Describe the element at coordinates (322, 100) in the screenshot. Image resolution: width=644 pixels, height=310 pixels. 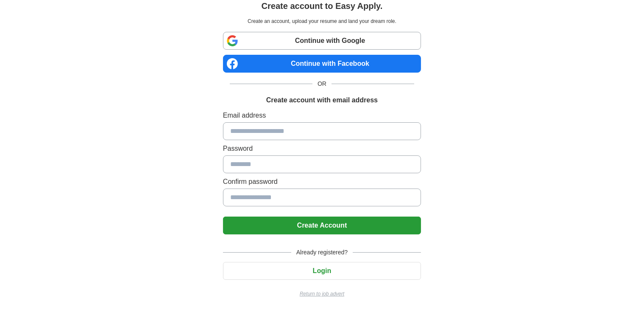
I see `h1: Create account with email address` at that location.